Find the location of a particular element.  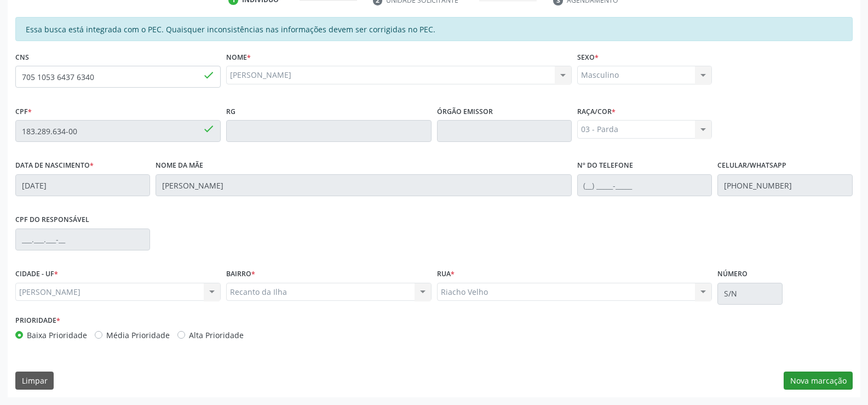

label: Rua is located at coordinates (446, 274).